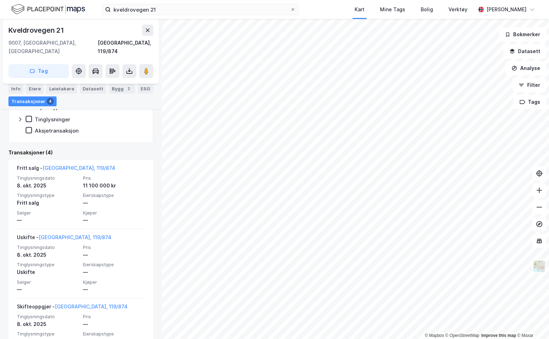 This screenshot has height=339, width=549. I want to click on a: Mapbox, so click(434, 335).